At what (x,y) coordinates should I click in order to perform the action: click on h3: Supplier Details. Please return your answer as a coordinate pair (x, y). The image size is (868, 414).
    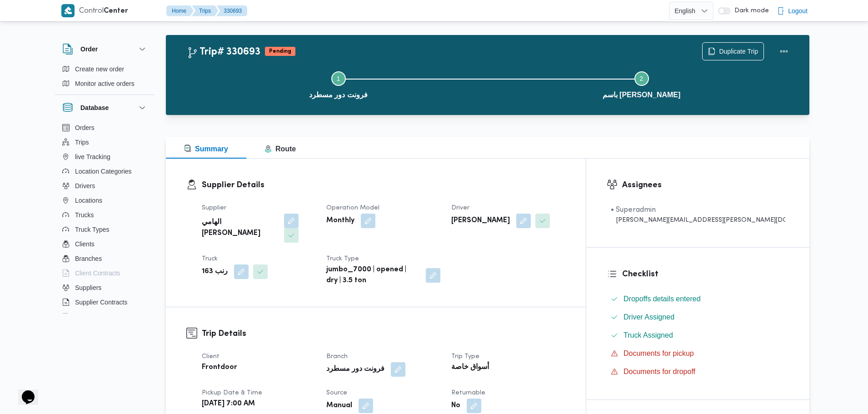
    Looking at the image, I should click on (384, 185).